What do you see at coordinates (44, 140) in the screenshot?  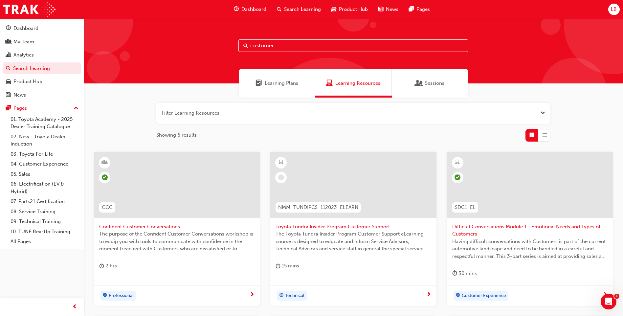 I see `a: 02. New - Toyota Dealer Induction` at bounding box center [44, 140].